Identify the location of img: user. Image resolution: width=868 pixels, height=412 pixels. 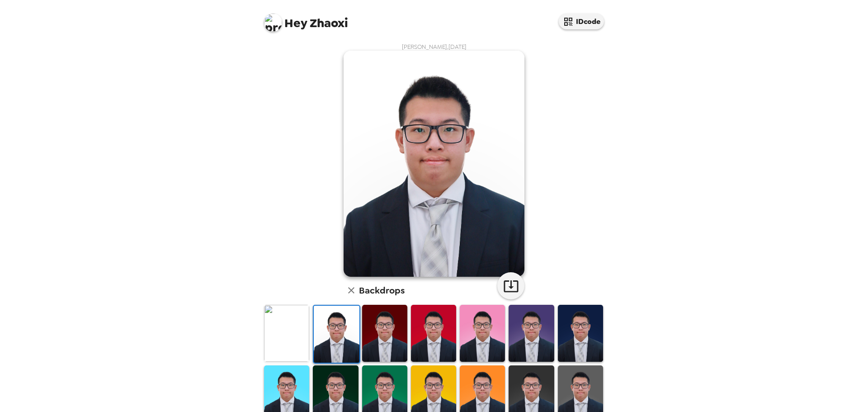
(434, 164).